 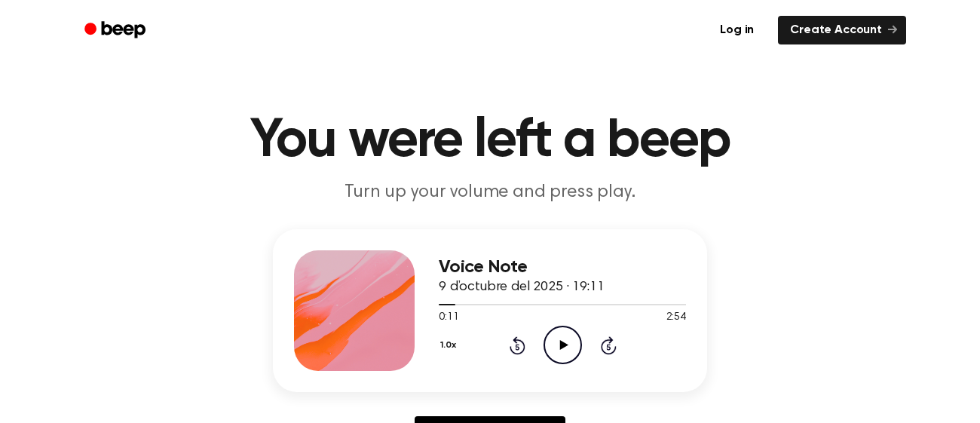 I want to click on button: 1.0x, so click(x=450, y=346).